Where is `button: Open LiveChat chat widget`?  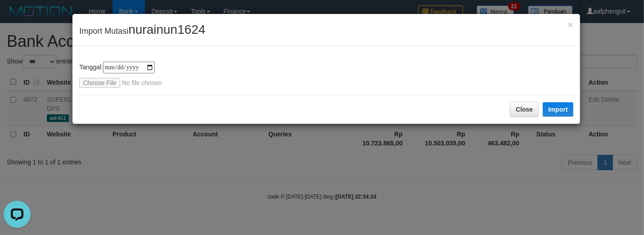
button: Open LiveChat chat widget is located at coordinates (17, 17).